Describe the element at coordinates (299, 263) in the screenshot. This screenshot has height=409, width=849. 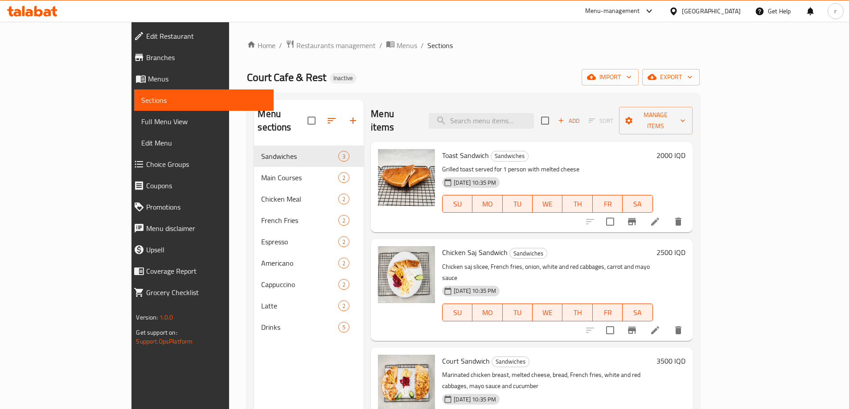
I see `span: Americano` at that location.